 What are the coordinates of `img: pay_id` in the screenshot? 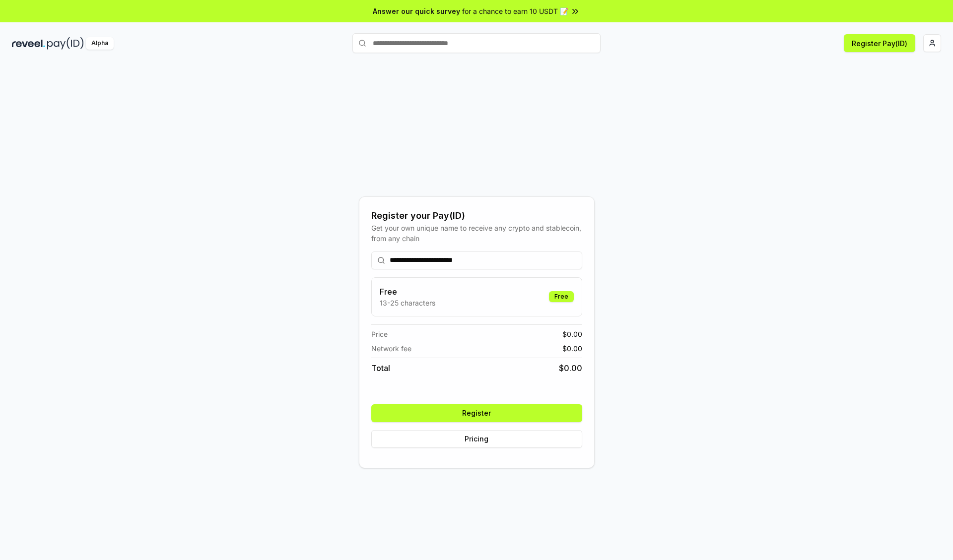 It's located at (65, 43).